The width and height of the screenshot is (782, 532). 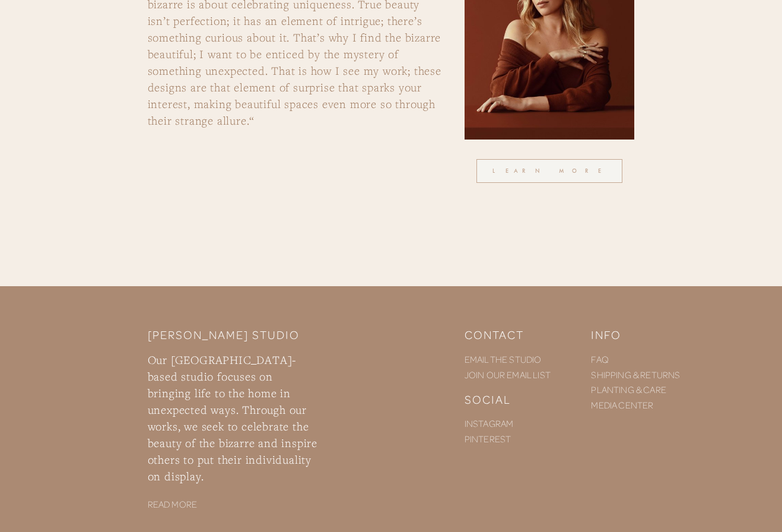 What do you see at coordinates (518, 334) in the screenshot?
I see `h2: CONTACT` at bounding box center [518, 334].